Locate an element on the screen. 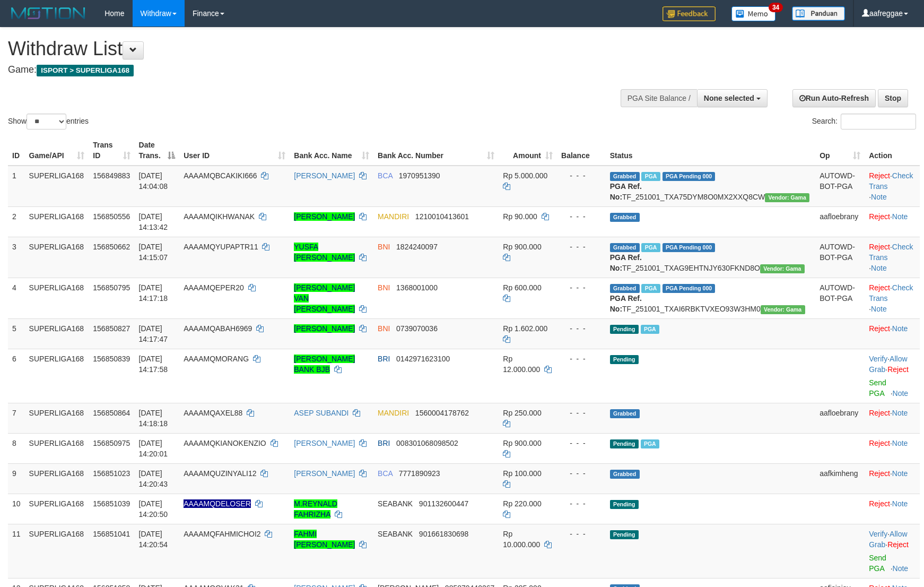 The height and width of the screenshot is (587, 924). span: Rp 12.000.000 is located at coordinates (521, 364).